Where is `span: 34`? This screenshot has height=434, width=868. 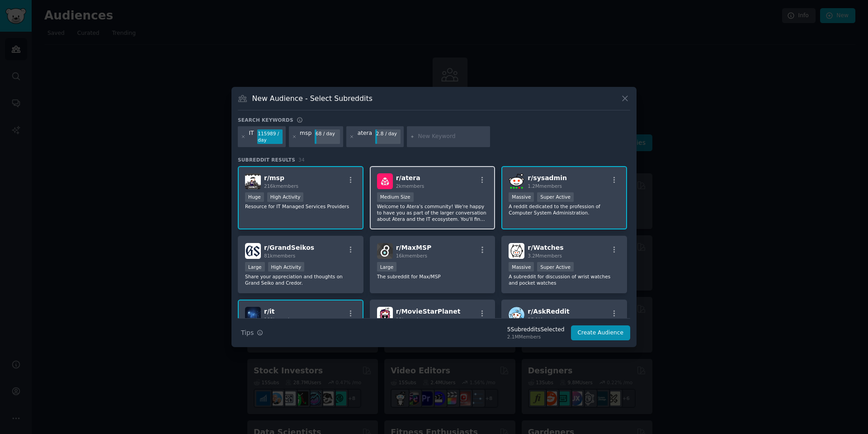 span: 34 is located at coordinates (302, 160).